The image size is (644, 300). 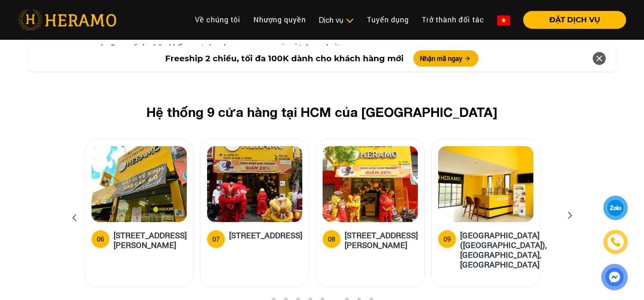 I want to click on button: ĐẶT DỊCH VỤ, so click(x=574, y=20).